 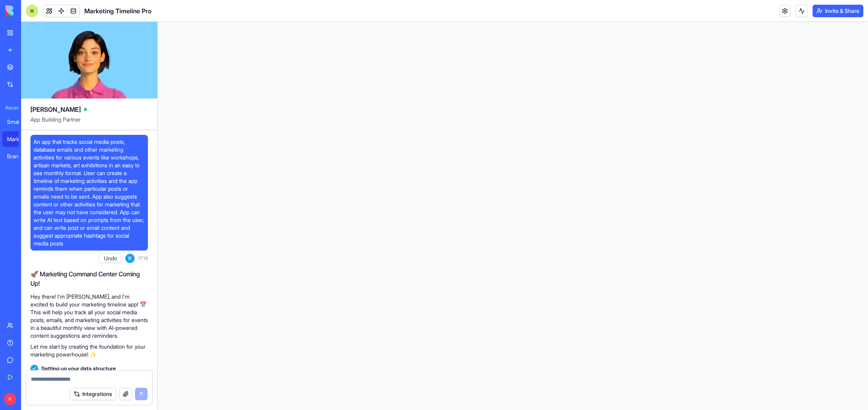 I want to click on span: An app that tracks social media posts, database emails and other marketing activities for various..., so click(x=89, y=192).